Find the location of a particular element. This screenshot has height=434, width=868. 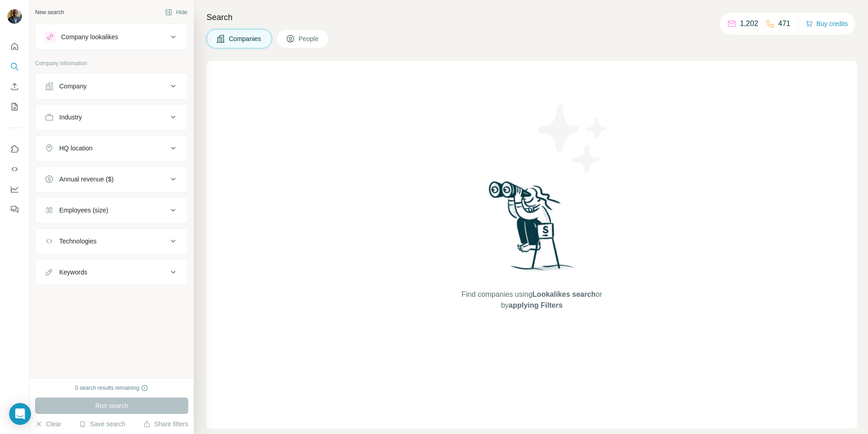

button: Technologies is located at coordinates (111, 241).